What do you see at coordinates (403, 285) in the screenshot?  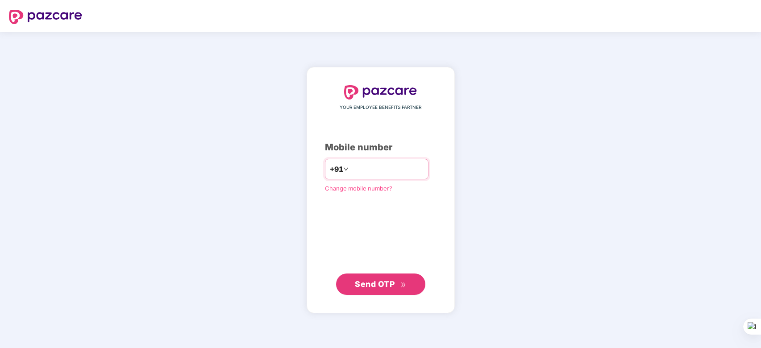 I see `span: double-right` at bounding box center [403, 285].